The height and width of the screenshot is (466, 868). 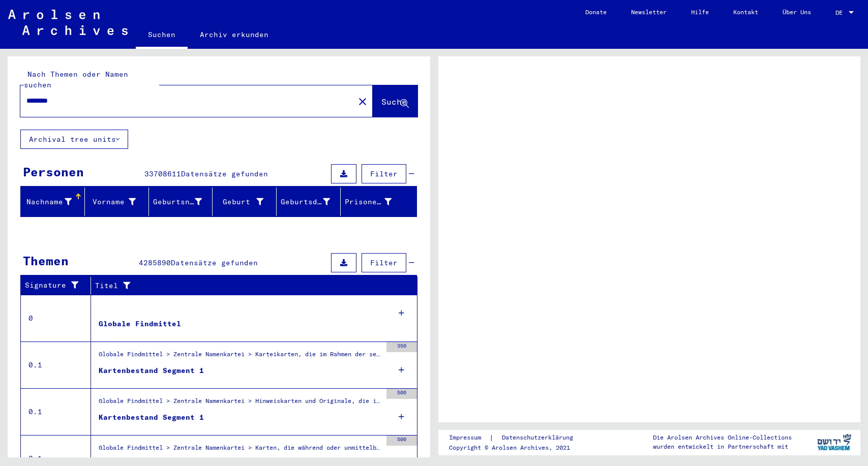 What do you see at coordinates (722, 437) in the screenshot?
I see `p: Die Arolsen Archives Online-Collections` at bounding box center [722, 437].